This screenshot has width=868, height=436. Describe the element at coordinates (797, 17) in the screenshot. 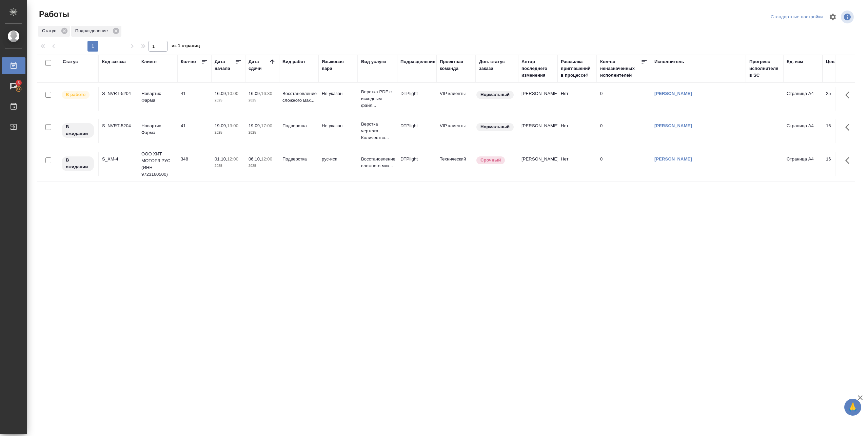

I see `div: split button` at that location.